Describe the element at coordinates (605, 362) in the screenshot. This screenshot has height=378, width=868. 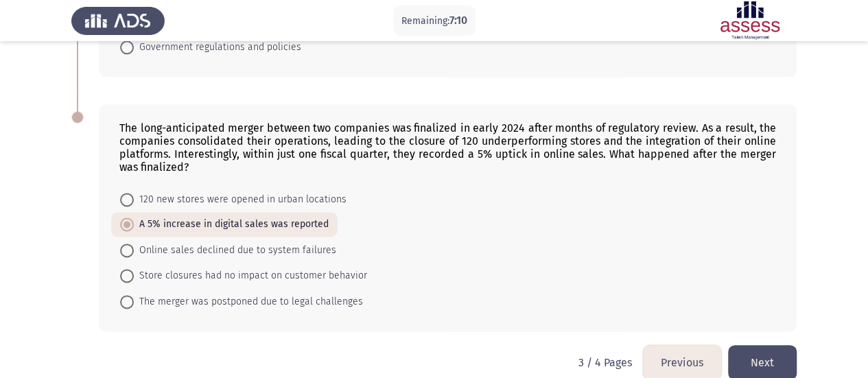
I see `p: 3 / 4 Pages` at that location.